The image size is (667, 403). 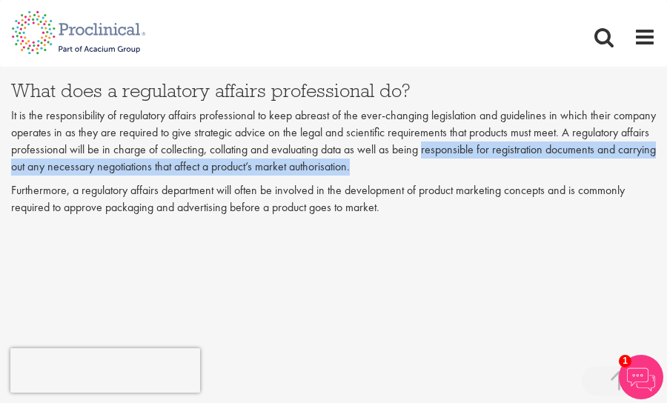 I want to click on p: Furthermore, a regulatory affairs department will often be involved in the development of product..., so click(x=334, y=199).